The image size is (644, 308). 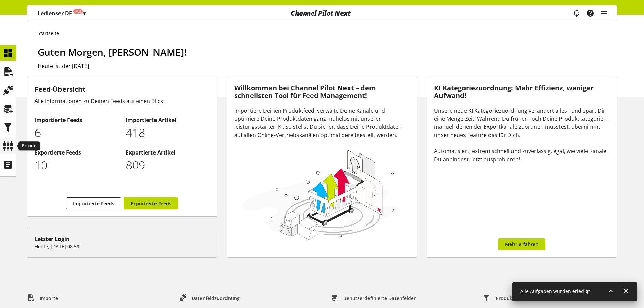 What do you see at coordinates (322, 14) in the screenshot?
I see `nav: main navigation` at bounding box center [322, 14].